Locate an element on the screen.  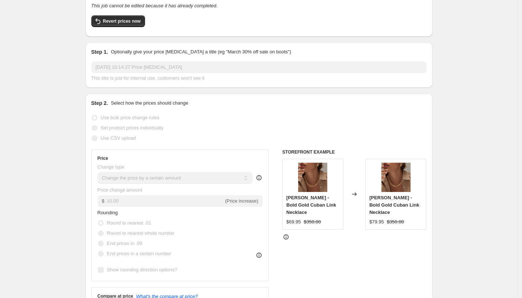
div: $79.95 is located at coordinates (376, 222).